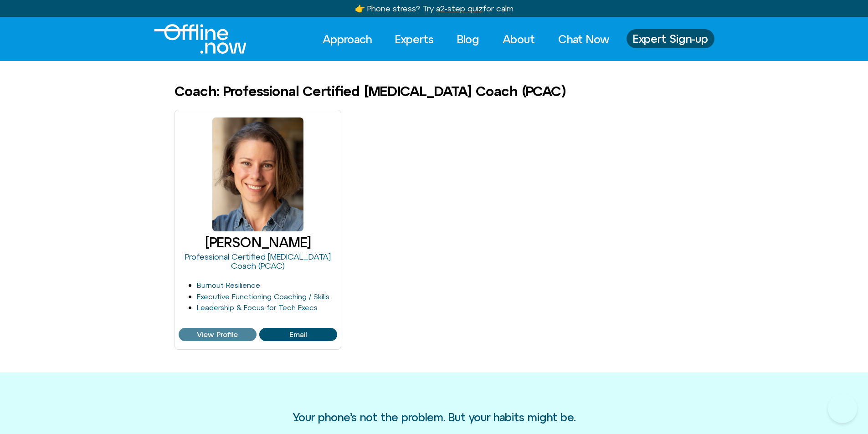 Image resolution: width=868 pixels, height=434 pixels. Describe the element at coordinates (462, 8) in the screenshot. I see `u: 2-step quiz` at that location.